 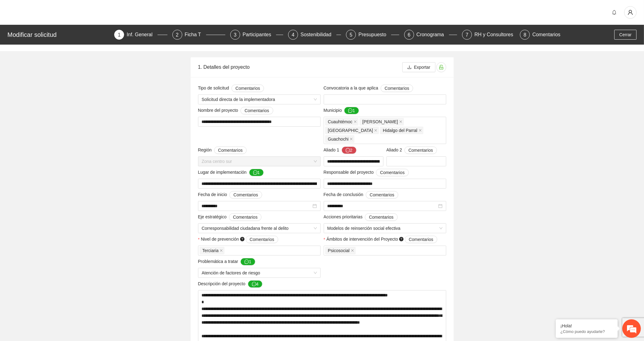 What do you see at coordinates (259, 161) in the screenshot?
I see `span: Zona centro sur` at bounding box center [259, 161].